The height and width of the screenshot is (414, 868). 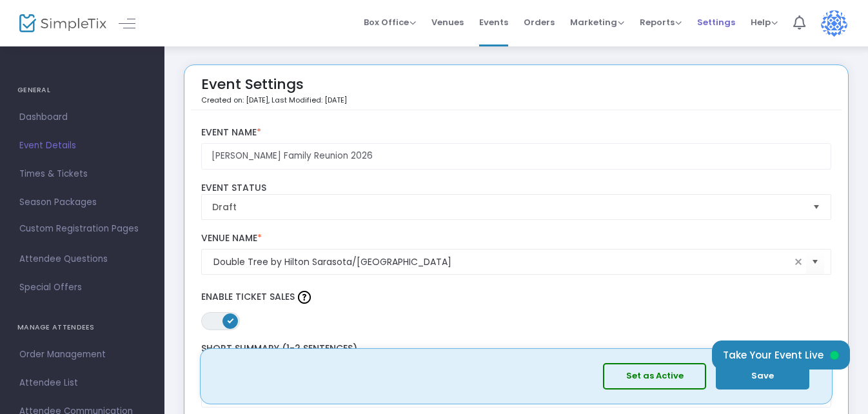 What do you see at coordinates (508, 207) in the screenshot?
I see `span: Draft` at bounding box center [508, 207].